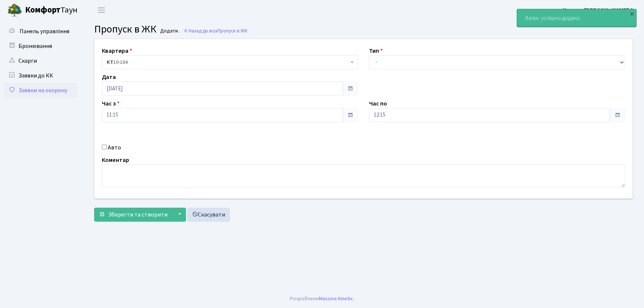  I want to click on a: Панель управління, so click(40, 31).